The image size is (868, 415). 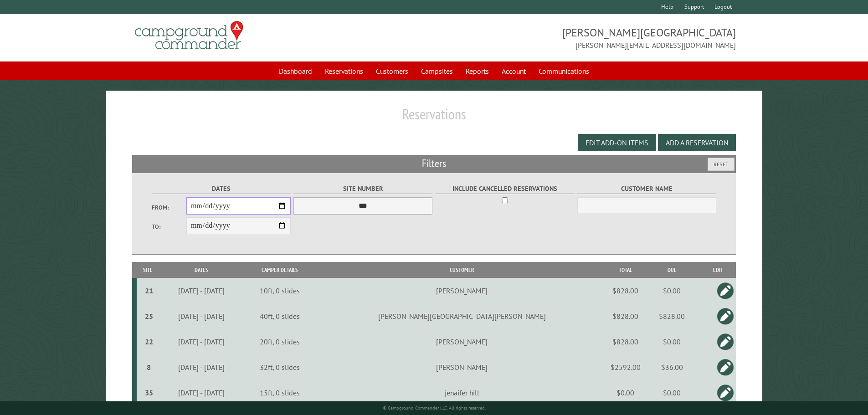 What do you see at coordinates (363, 189) in the screenshot?
I see `label: Site Number` at bounding box center [363, 189].